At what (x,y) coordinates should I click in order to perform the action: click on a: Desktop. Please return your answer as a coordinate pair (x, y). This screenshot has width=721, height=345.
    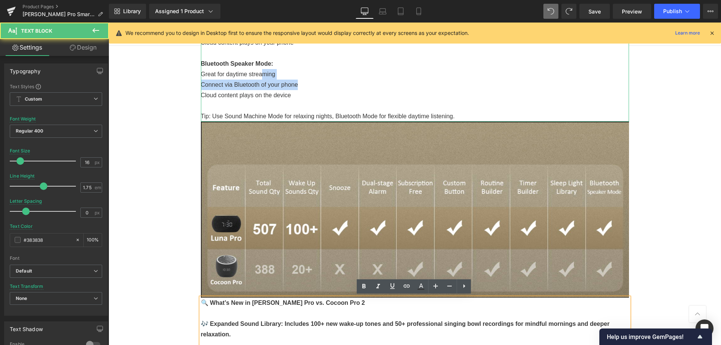
    Looking at the image, I should click on (365, 11).